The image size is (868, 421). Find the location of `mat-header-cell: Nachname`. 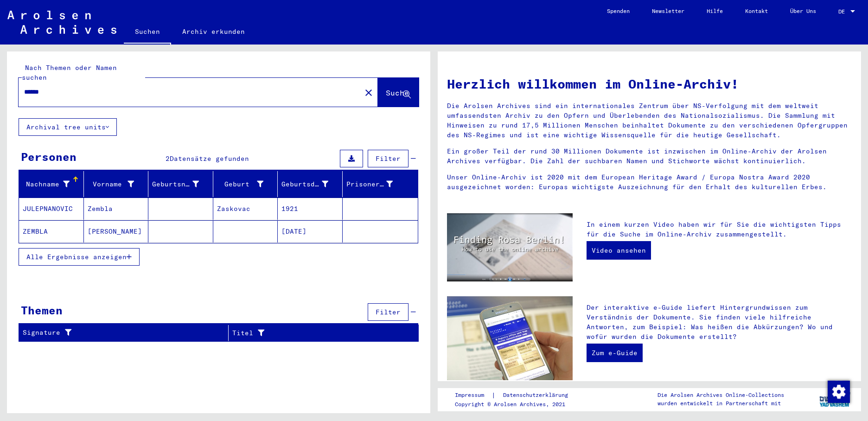

mat-header-cell: Nachname is located at coordinates (51, 184).